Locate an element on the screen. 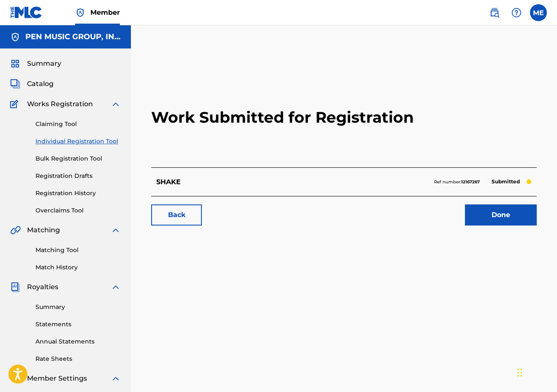  a: Back is located at coordinates (177, 215).